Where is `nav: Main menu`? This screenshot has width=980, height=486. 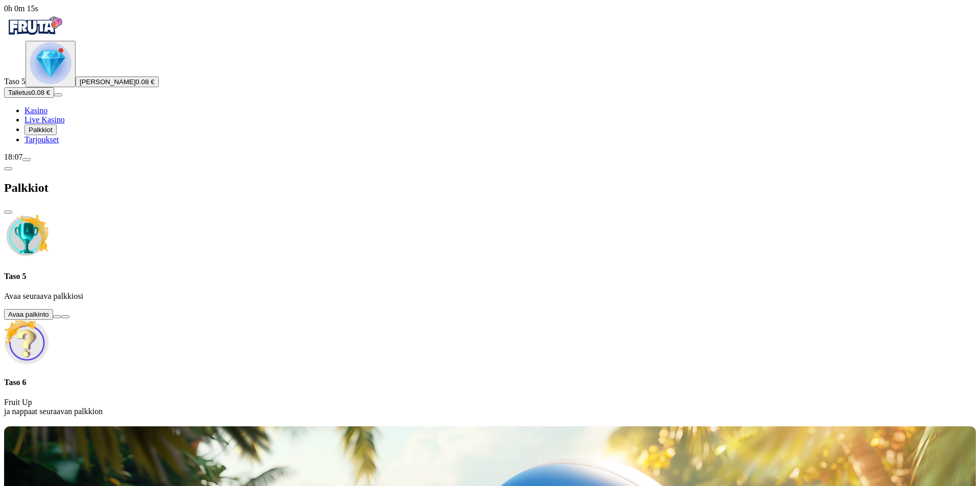 nav: Main menu is located at coordinates (490, 125).